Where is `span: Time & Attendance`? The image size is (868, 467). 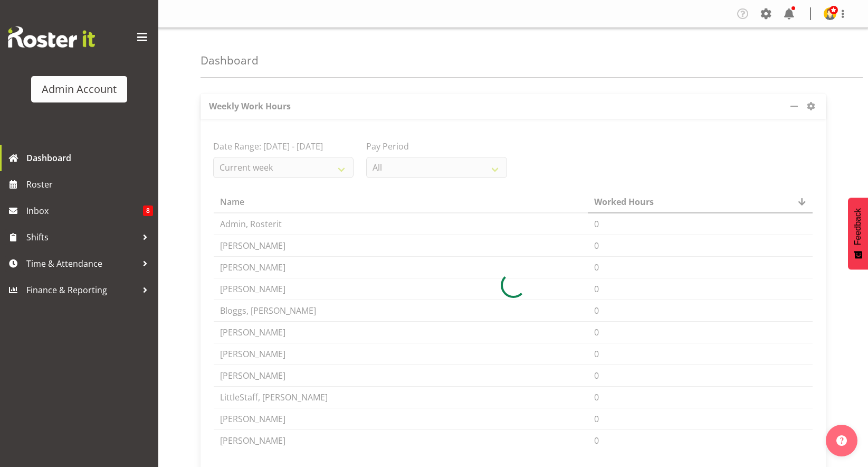 span: Time & Attendance is located at coordinates (81, 263).